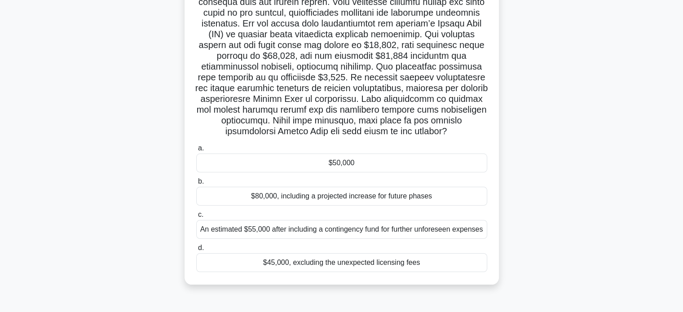  What do you see at coordinates (342, 263) in the screenshot?
I see `div: $45,000, excluding the unexpected licensing fees` at bounding box center [342, 263].